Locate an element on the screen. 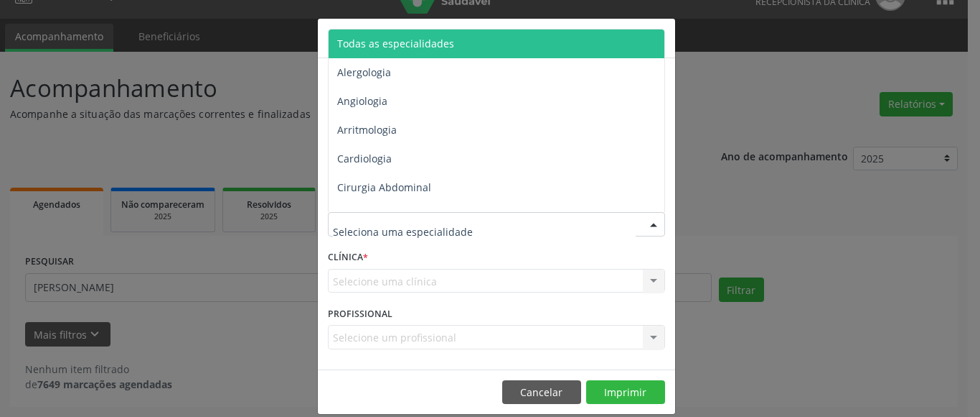 This screenshot has height=417, width=980. span: Cirurgia Bariatrica is located at coordinates (381, 216).